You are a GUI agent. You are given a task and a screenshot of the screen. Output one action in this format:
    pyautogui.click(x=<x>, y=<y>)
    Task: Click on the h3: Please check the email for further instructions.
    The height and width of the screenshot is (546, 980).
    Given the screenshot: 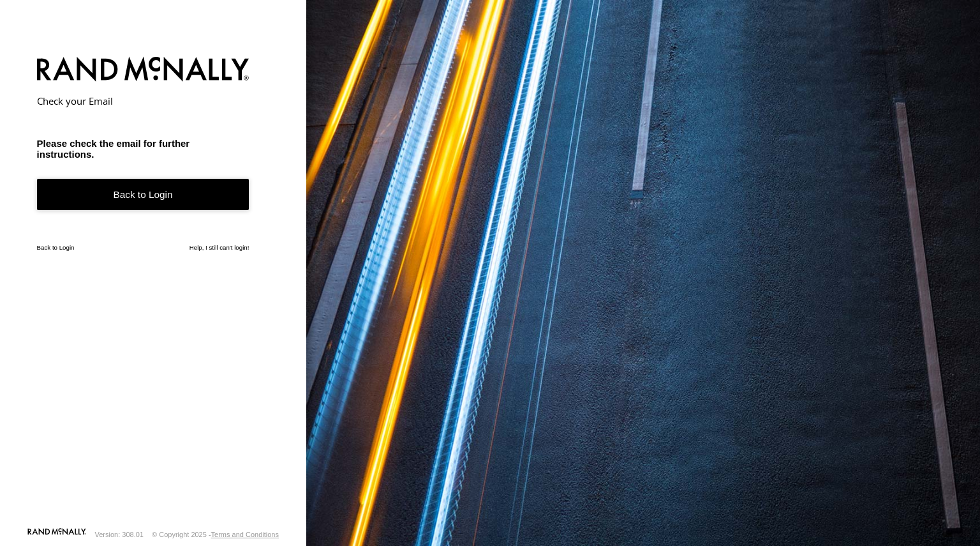 What is the action you would take?
    pyautogui.click(x=143, y=149)
    